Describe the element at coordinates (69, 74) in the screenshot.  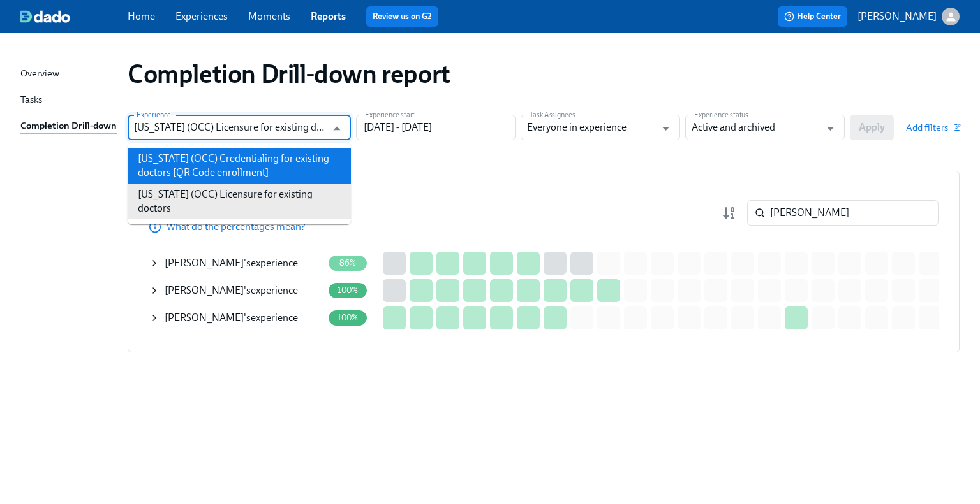
I see `a: Overview` at that location.